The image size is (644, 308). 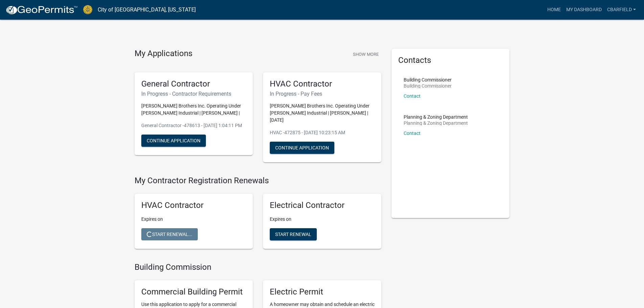 What do you see at coordinates (169, 234) in the screenshot?
I see `button: Start Renewal...` at bounding box center [169, 234].